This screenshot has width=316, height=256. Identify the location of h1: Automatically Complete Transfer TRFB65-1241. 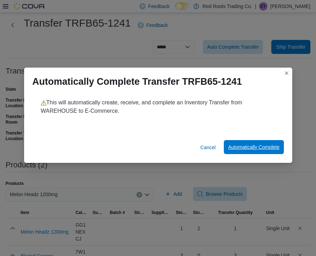
(137, 81).